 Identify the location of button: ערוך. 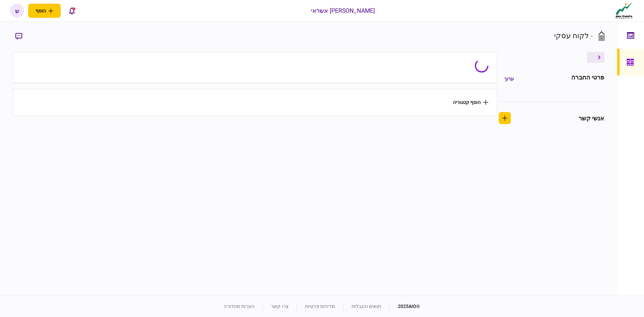
(509, 79).